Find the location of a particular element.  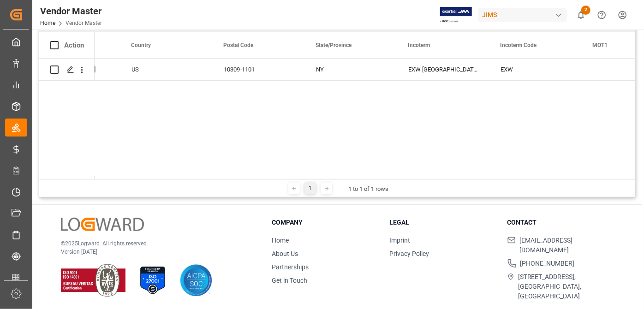

button: JIMS is located at coordinates (524, 15).